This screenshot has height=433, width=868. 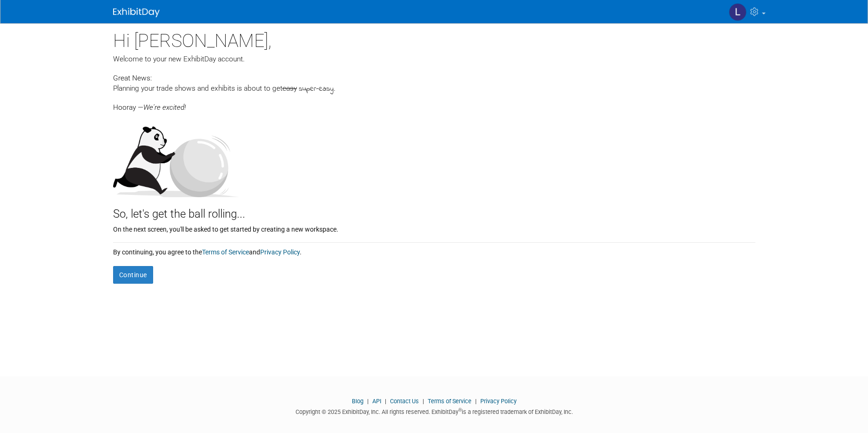 What do you see at coordinates (290, 88) in the screenshot?
I see `span: easy` at bounding box center [290, 88].